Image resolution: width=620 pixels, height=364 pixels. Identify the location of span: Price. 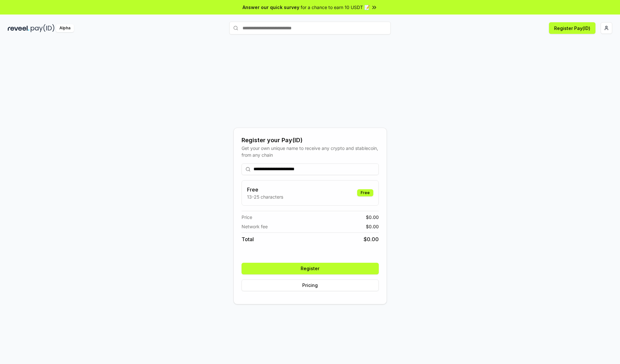
(247, 217).